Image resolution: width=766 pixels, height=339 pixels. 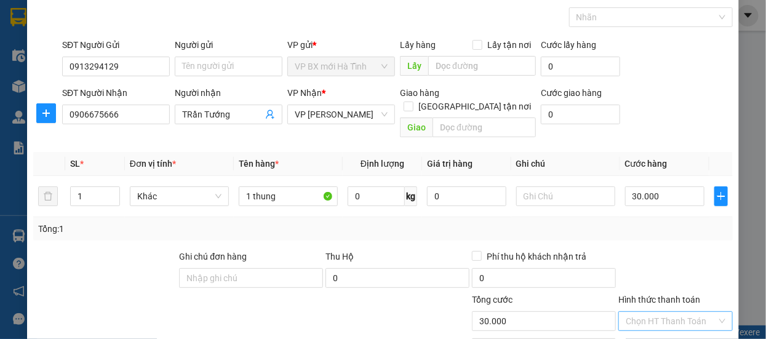 I want to click on button: delete, so click(x=48, y=196).